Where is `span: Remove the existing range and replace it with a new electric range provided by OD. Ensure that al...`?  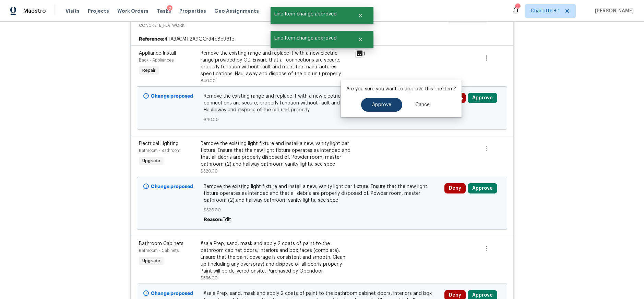
span: Remove the existing range and replace it with a new electric range provided by OD. Ensure that al... is located at coordinates (322, 103).